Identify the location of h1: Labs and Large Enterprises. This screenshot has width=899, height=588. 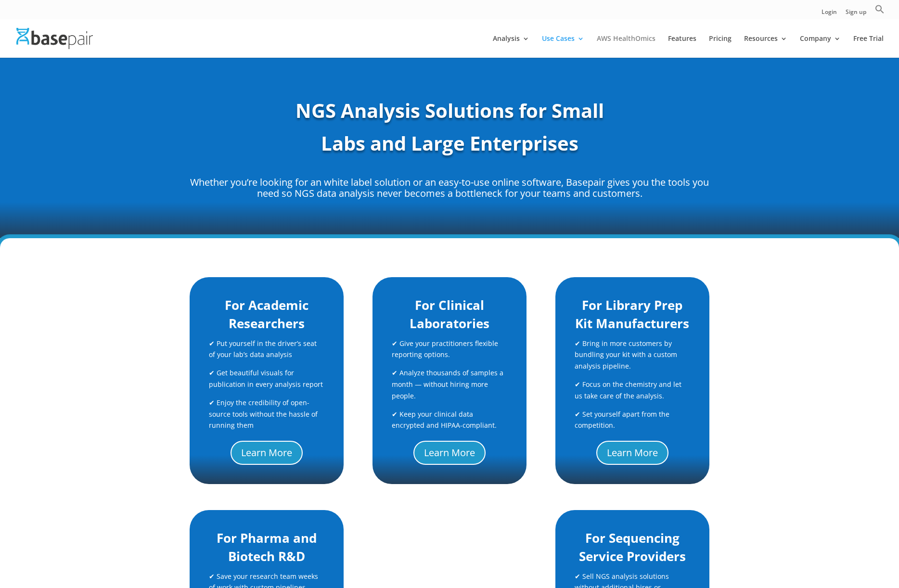
(450, 146).